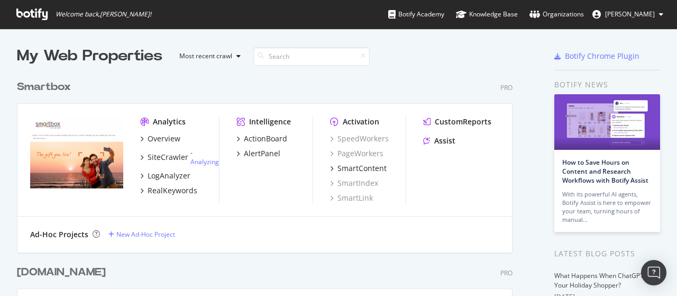  What do you see at coordinates (169, 122) in the screenshot?
I see `div: Analytics` at bounding box center [169, 122].